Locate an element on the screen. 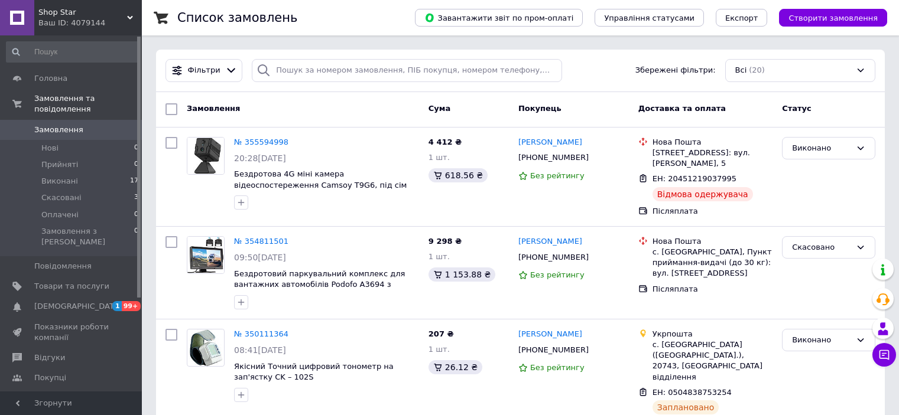  span: Завантажити звіт по пром-оплаті is located at coordinates (499, 18).